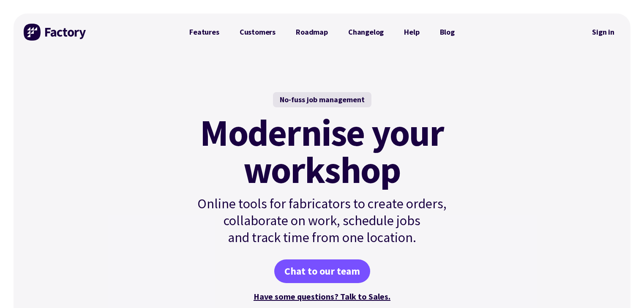 This screenshot has width=644, height=308. I want to click on div: Chat Widget, so click(622, 288).